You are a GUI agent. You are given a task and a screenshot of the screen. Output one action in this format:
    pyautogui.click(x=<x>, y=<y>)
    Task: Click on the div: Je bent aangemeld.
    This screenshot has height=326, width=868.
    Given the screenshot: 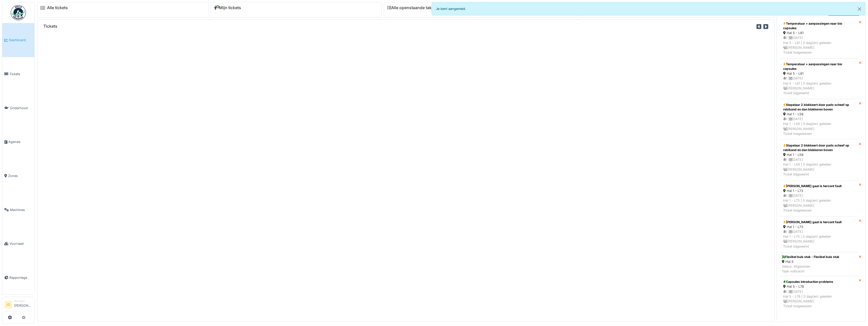 What is the action you would take?
    pyautogui.click(x=649, y=9)
    